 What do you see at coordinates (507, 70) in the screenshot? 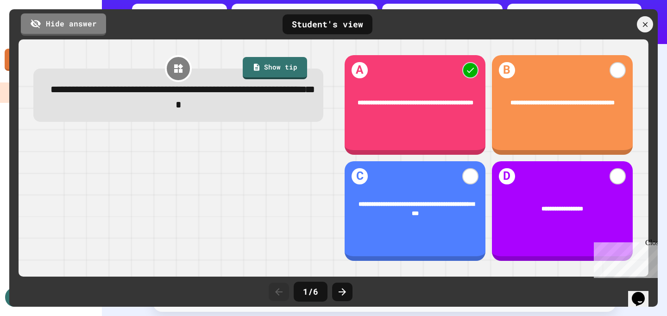
I see `h1: B` at bounding box center [507, 70].